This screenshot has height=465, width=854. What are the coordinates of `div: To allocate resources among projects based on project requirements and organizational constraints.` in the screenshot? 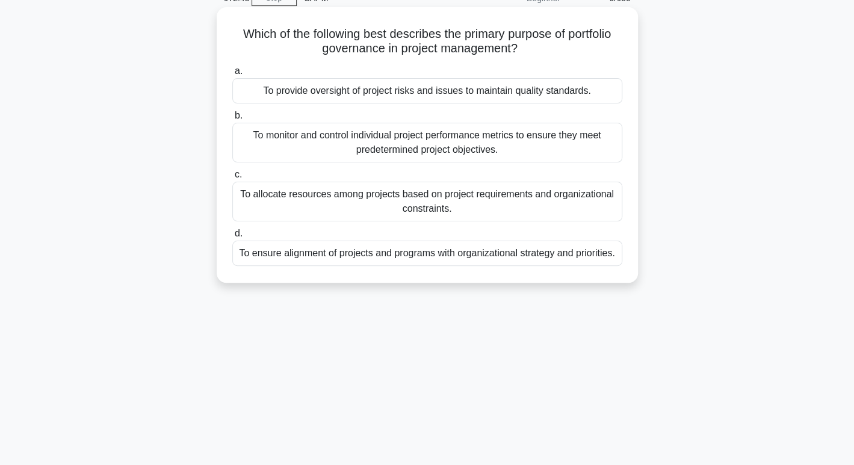 It's located at (427, 202).